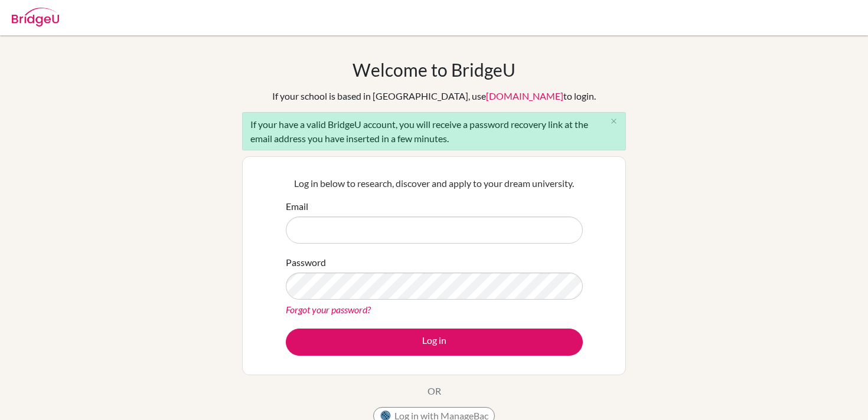 Image resolution: width=868 pixels, height=420 pixels. What do you see at coordinates (434, 184) in the screenshot?
I see `p: Log in below to research, discover and apply to your dream university.` at bounding box center [434, 184].